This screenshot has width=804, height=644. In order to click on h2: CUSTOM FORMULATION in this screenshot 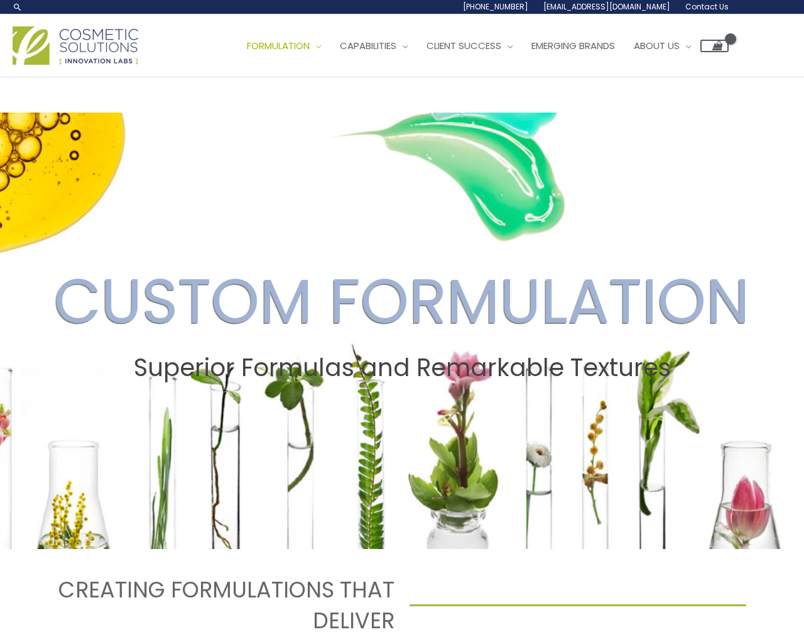, I will do `click(402, 301)`.